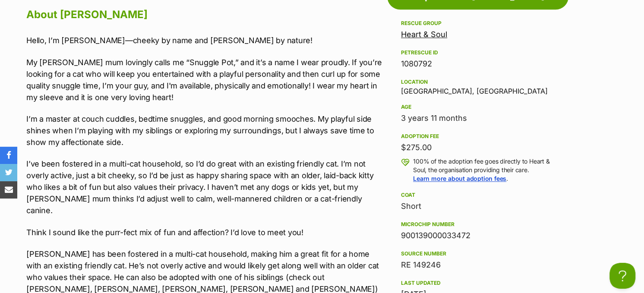  I want to click on div: Coat, so click(478, 195).